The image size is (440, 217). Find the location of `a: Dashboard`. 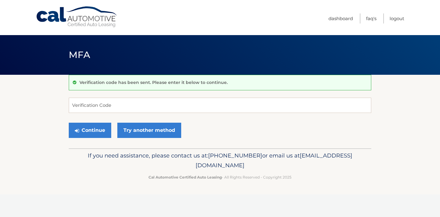

a: Dashboard is located at coordinates (341, 18).